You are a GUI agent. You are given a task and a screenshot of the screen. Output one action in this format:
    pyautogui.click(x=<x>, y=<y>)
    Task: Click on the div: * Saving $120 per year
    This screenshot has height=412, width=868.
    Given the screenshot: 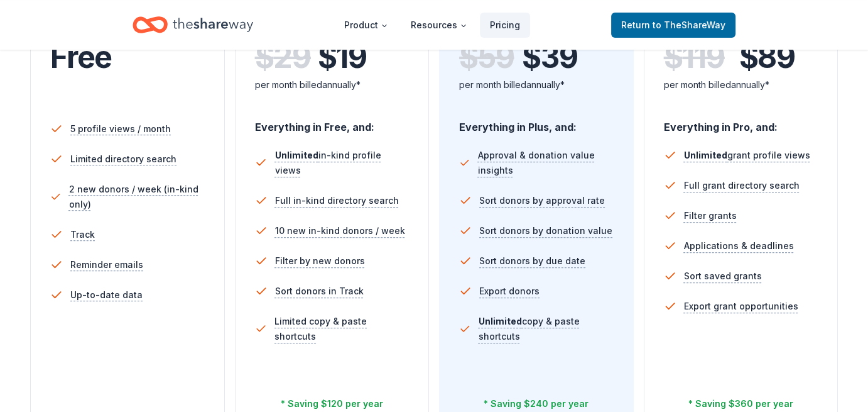 What is the action you would take?
    pyautogui.click(x=331, y=404)
    